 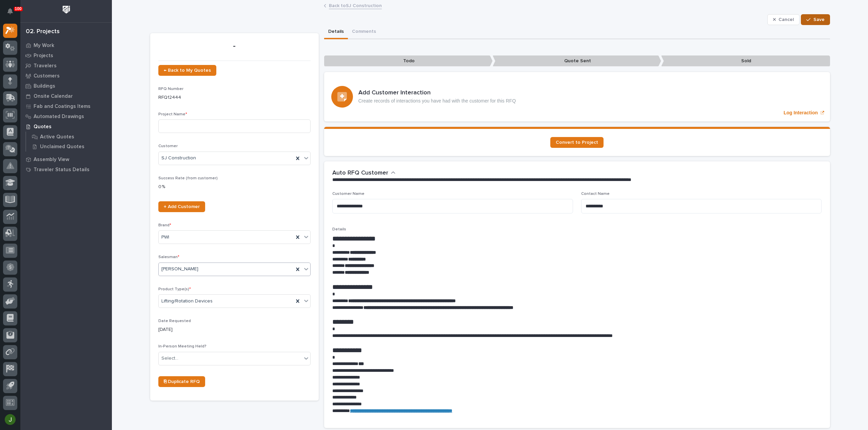 What do you see at coordinates (818, 20) in the screenshot?
I see `span: Save` at bounding box center [818, 20].